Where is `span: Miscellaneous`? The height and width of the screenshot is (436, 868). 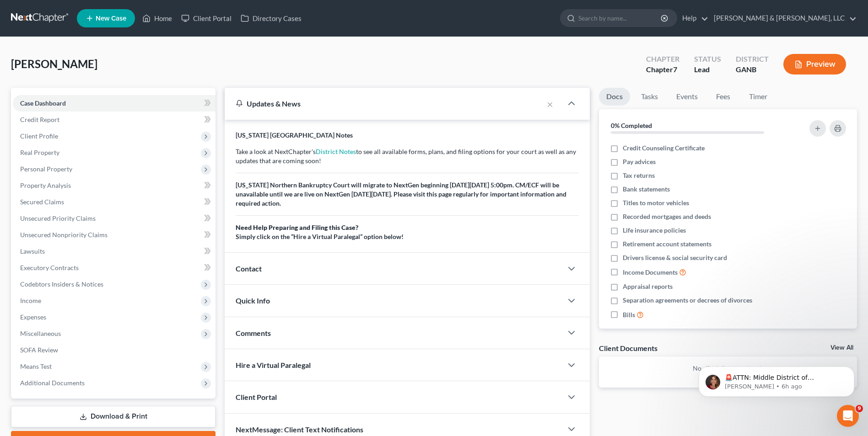 span: Miscellaneous is located at coordinates (40, 334).